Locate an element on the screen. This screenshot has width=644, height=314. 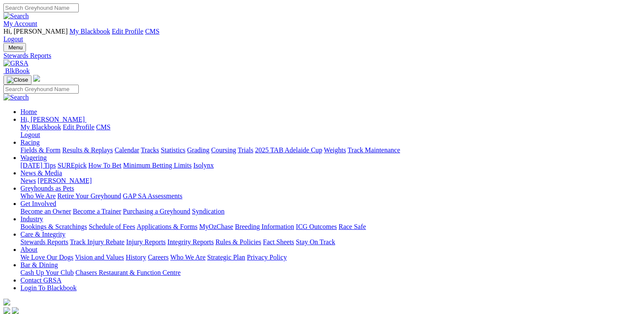
a: Track Maintenance is located at coordinates (373, 150).